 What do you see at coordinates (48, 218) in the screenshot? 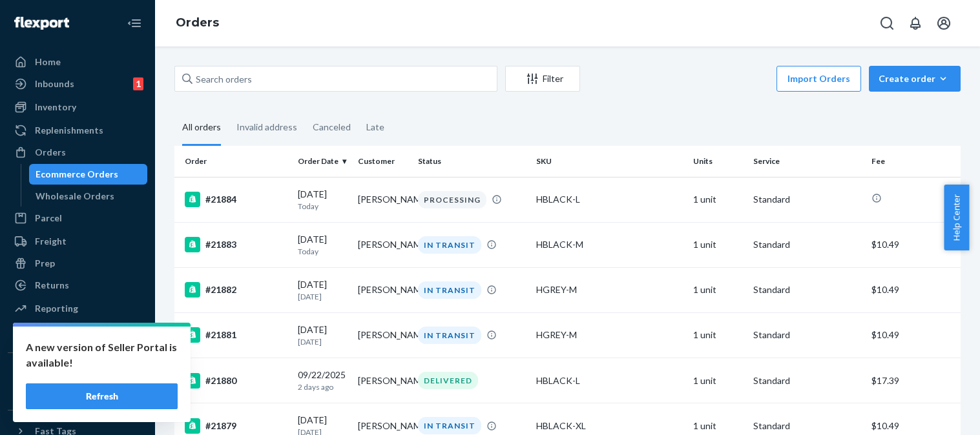
I see `div: Parcel` at bounding box center [48, 218].